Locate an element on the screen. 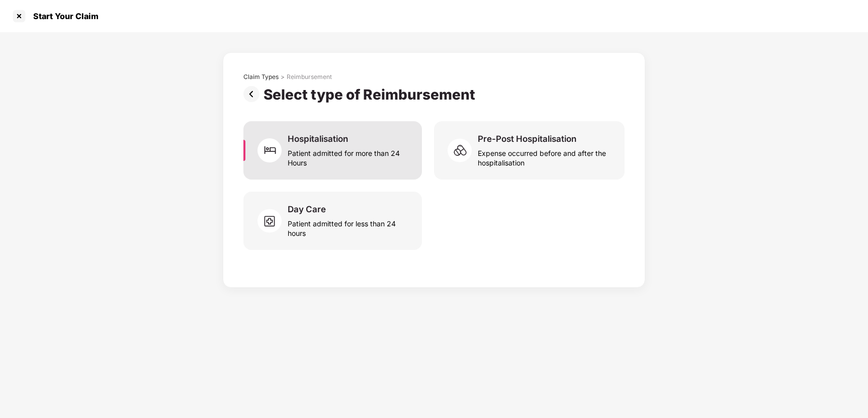 This screenshot has height=418, width=868. div: Start Your Claim is located at coordinates (63, 16).